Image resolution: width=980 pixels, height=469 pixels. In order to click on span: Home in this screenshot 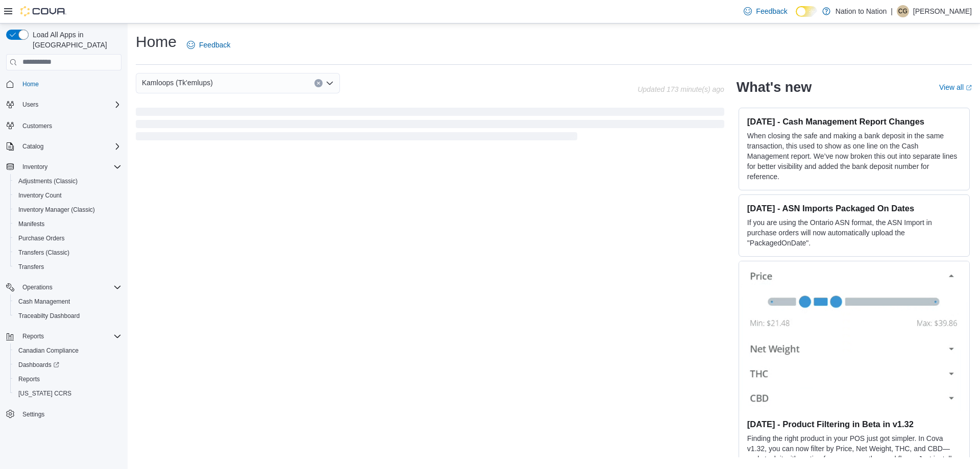, I will do `click(70, 83)`.